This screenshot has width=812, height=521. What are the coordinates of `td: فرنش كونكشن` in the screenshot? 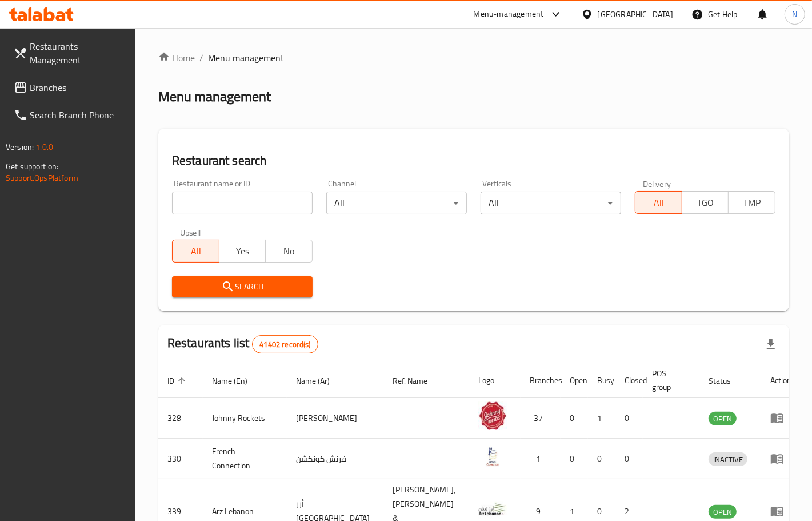 It's located at (335, 459).